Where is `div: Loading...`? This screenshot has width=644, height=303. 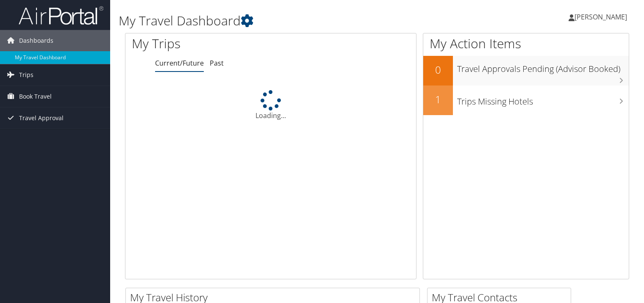 div: Loading... is located at coordinates (270, 106).